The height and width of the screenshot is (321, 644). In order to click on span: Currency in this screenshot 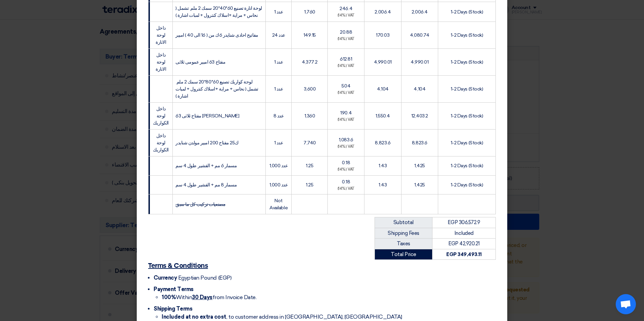, I will do `click(165, 278)`.